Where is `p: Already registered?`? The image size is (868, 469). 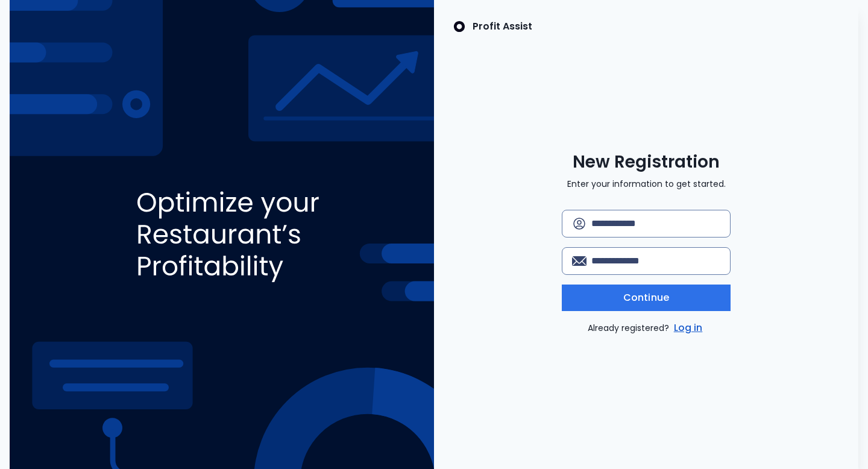
p: Already registered? is located at coordinates (646, 328).